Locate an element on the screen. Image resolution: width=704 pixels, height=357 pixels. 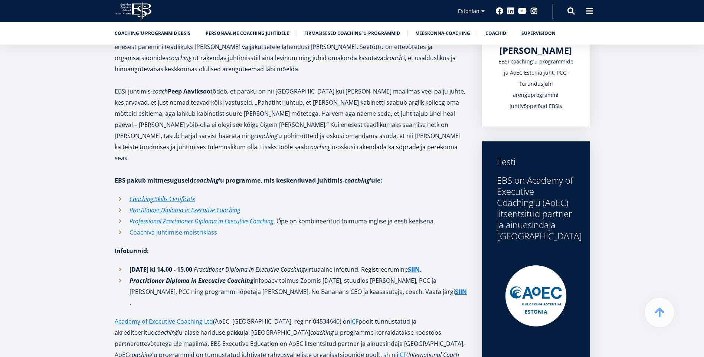
a: Instagram is located at coordinates (534, 11).